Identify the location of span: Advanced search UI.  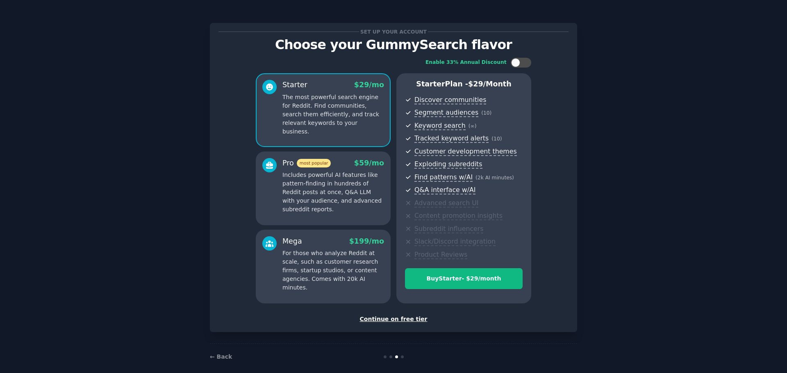
(446, 203).